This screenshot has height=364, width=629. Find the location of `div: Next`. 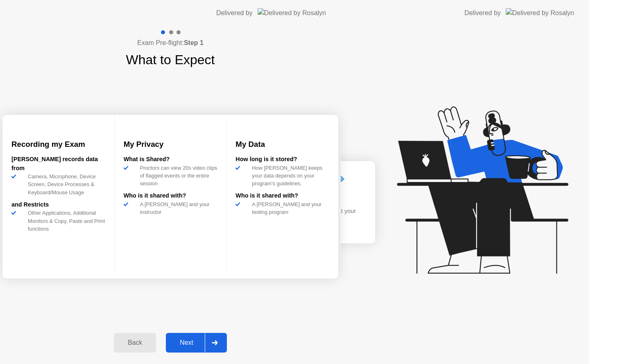

div: Next is located at coordinates (187, 343).